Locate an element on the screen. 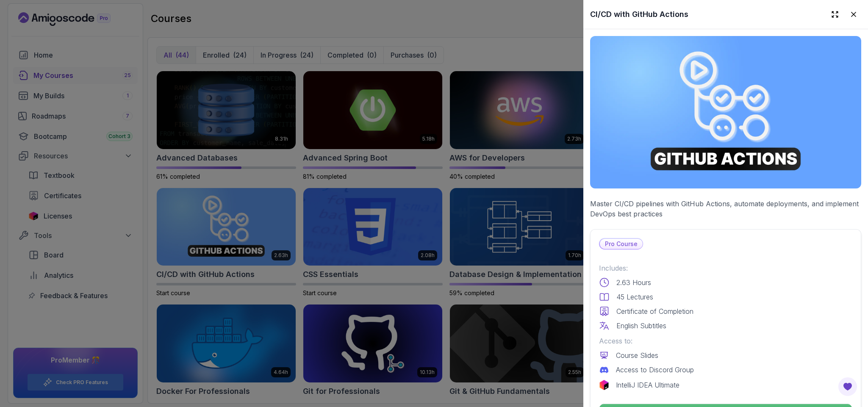 This screenshot has width=868, height=407. p: 45 Lectures is located at coordinates (635, 297).